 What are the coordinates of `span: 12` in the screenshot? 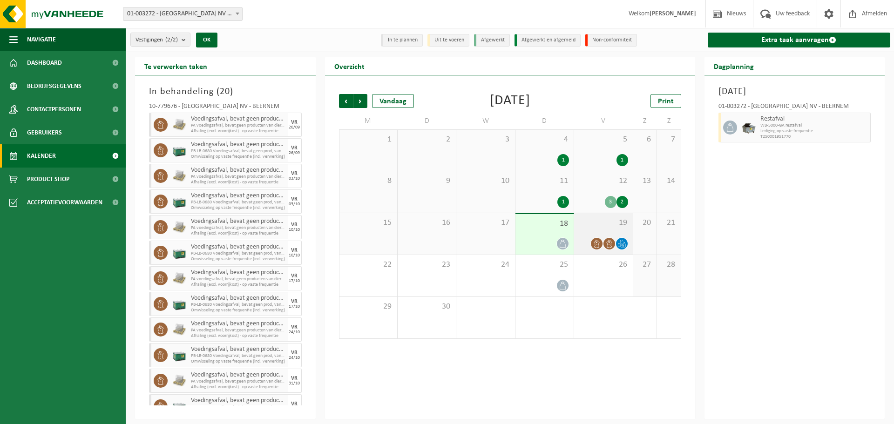 It's located at (603, 181).